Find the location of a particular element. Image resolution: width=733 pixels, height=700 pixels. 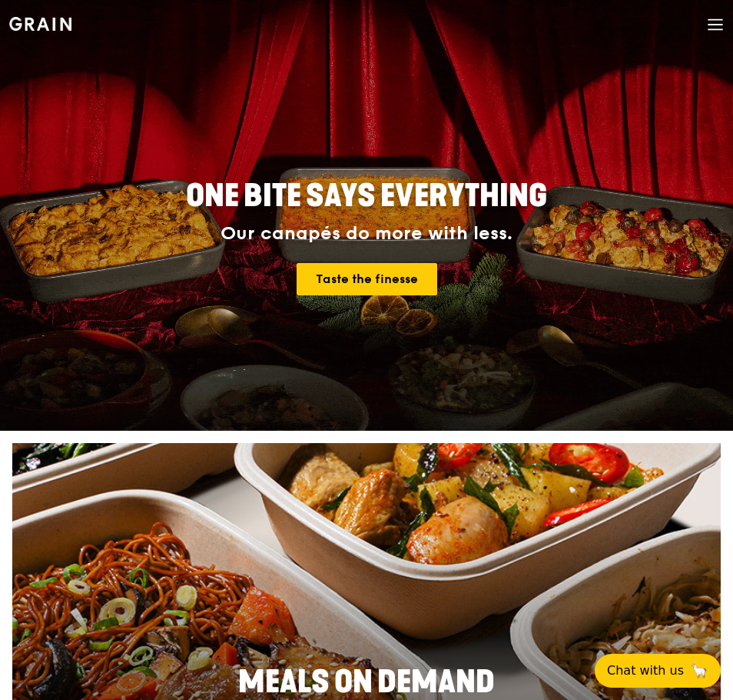

button: Chat with us🦙 is located at coordinates (657, 671).